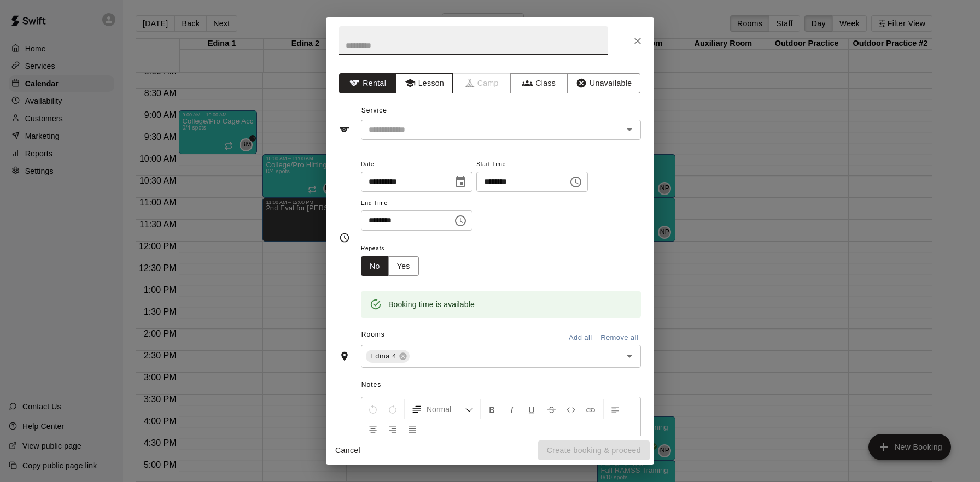 The height and width of the screenshot is (482, 980). I want to click on button: Redo, so click(392, 410).